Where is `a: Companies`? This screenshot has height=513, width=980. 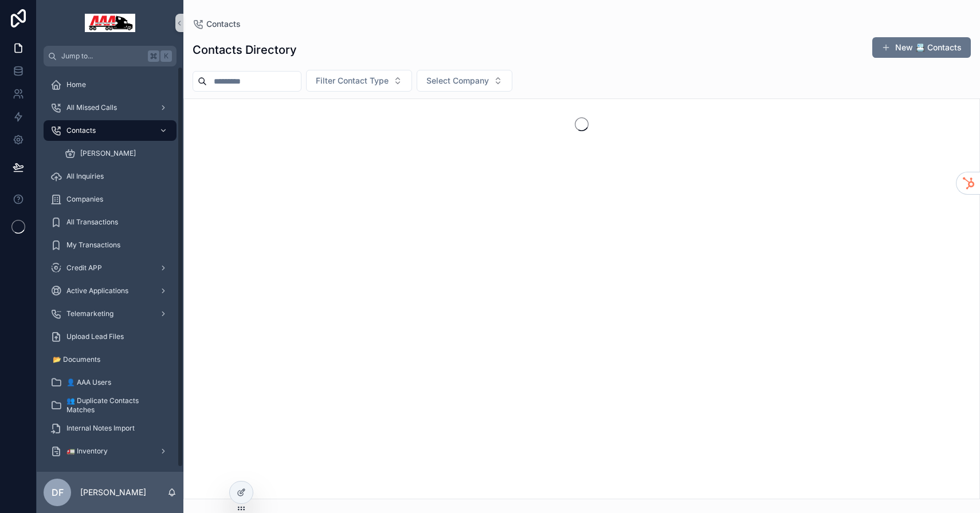
a: Companies is located at coordinates (110, 200).